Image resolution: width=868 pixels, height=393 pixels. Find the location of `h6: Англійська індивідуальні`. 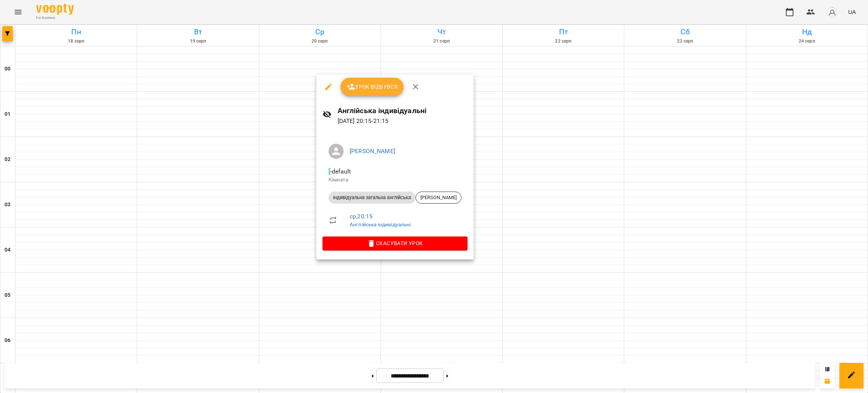

h6: Англійська індивідуальні is located at coordinates (402, 111).